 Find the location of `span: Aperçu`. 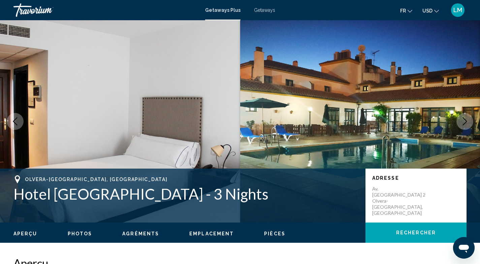

span: Aperçu is located at coordinates (25, 233).